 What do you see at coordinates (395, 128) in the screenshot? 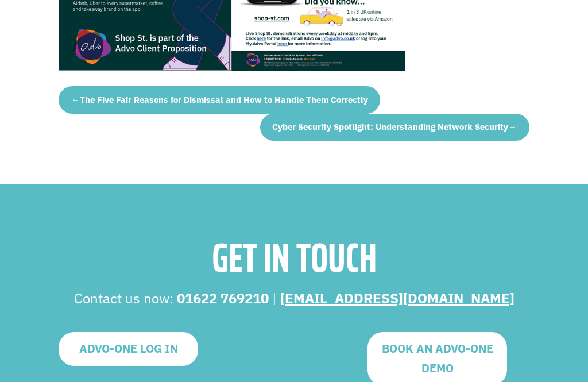
I see `a: Cyber Security Spotlight: Understanding Network Security→` at bounding box center [395, 128].